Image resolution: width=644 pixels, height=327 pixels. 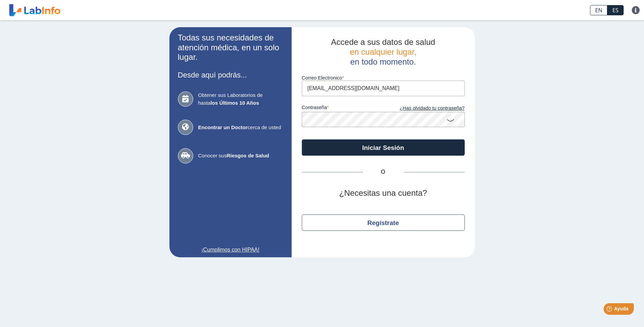 What do you see at coordinates (615, 11) in the screenshot?
I see `a: ES` at bounding box center [615, 11].